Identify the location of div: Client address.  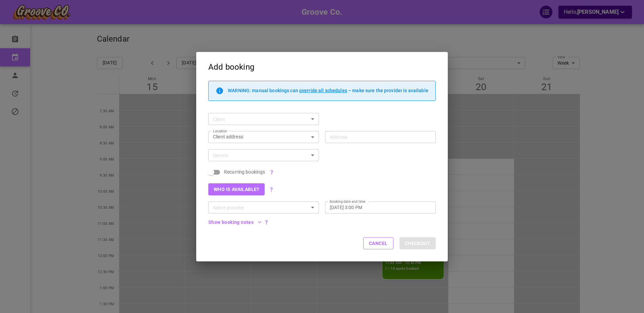
(264, 137).